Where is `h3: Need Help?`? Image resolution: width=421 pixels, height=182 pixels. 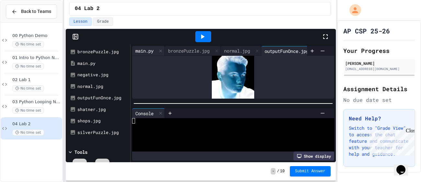
h3: Need Help? is located at coordinates (380, 118).